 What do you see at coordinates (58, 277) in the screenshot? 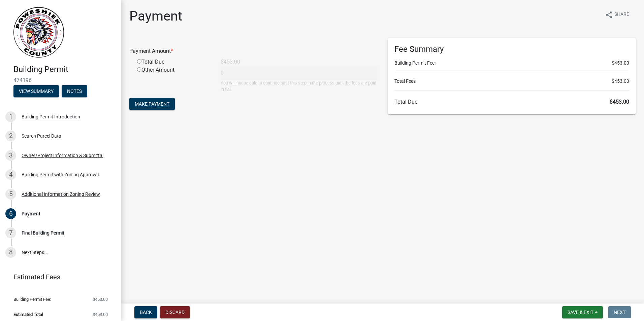
I see `a: Estimated Fees` at bounding box center [58, 277].